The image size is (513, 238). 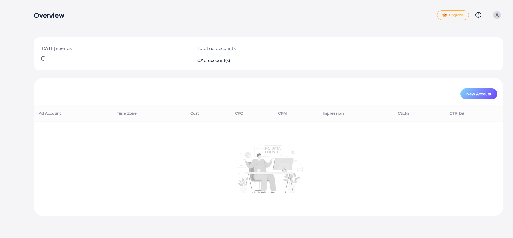 What do you see at coordinates (453, 15) in the screenshot?
I see `a: tickUpgrade` at bounding box center [453, 15].